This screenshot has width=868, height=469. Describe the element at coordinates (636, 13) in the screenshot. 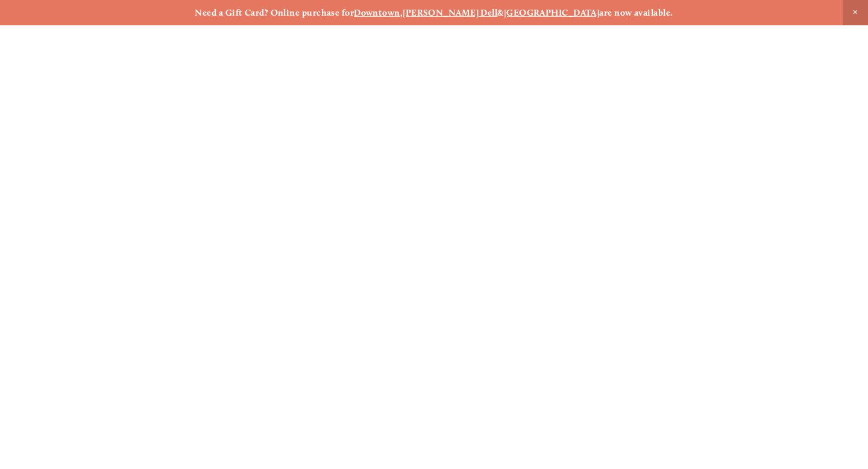

I see `strong: are now available.` at that location.